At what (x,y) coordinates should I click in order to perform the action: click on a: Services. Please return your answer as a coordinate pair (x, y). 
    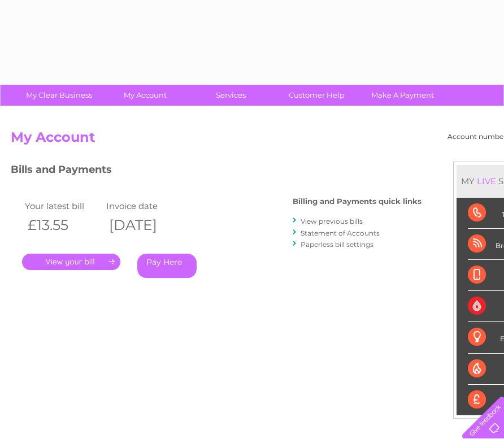
    Looking at the image, I should click on (231, 95).